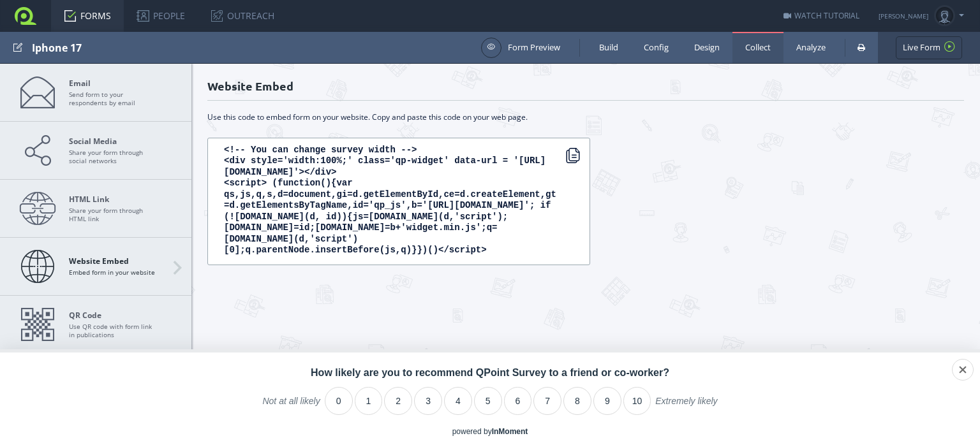 Image resolution: width=980 pixels, height=443 pixels. Describe the element at coordinates (586, 117) in the screenshot. I see `div: Use this code to embed form on your website. Copy and paste this code on your web page.` at that location.